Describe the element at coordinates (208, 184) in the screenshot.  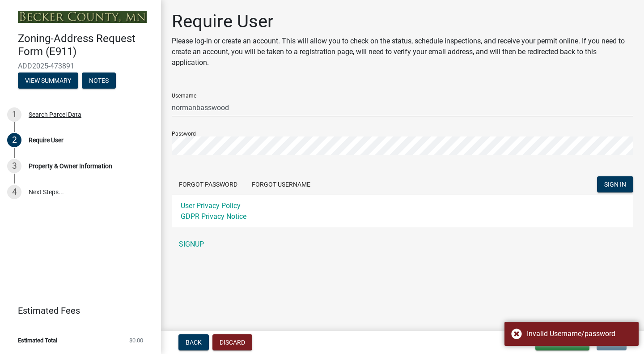
I see `button: Forgot Password` at that location.